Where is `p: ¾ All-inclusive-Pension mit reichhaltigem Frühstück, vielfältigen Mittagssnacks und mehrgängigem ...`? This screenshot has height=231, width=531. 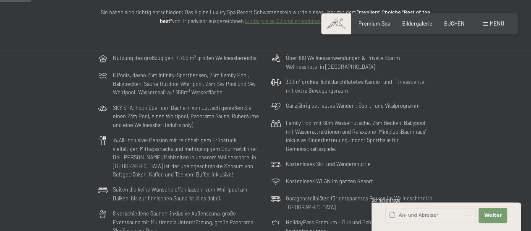
p: ¾ All-inclusive-Pension mit reichhaltigem Frühstück, vielfältigen Mittagssnacks und mehrgängigem ... is located at coordinates (187, 157).